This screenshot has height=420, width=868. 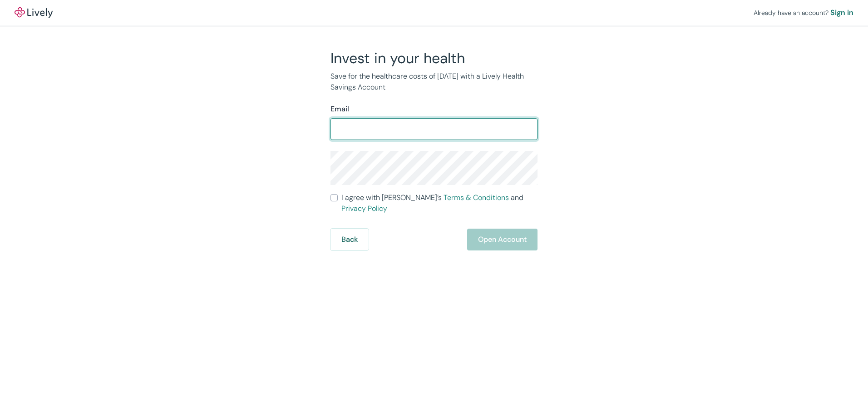 What do you see at coordinates (842, 13) in the screenshot?
I see `a: Sign in` at bounding box center [842, 13].